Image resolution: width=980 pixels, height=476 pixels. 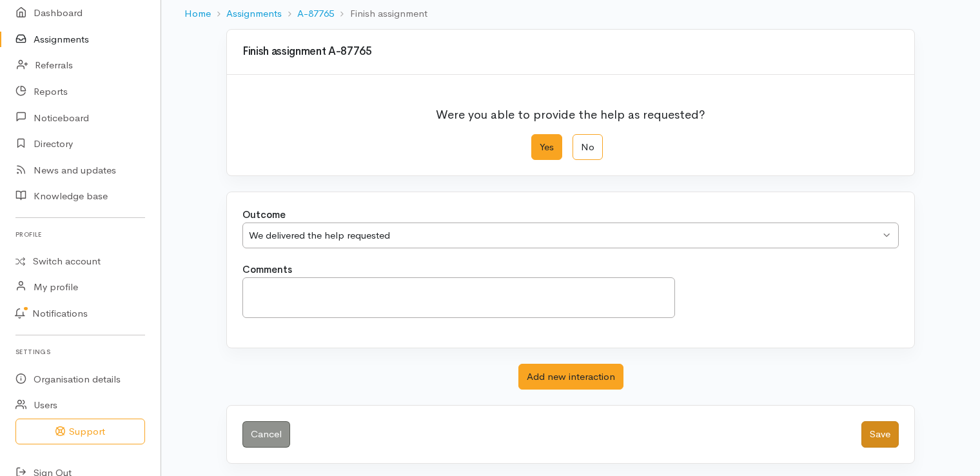 I want to click on p: Were you able to provide the help as requested?, so click(x=570, y=111).